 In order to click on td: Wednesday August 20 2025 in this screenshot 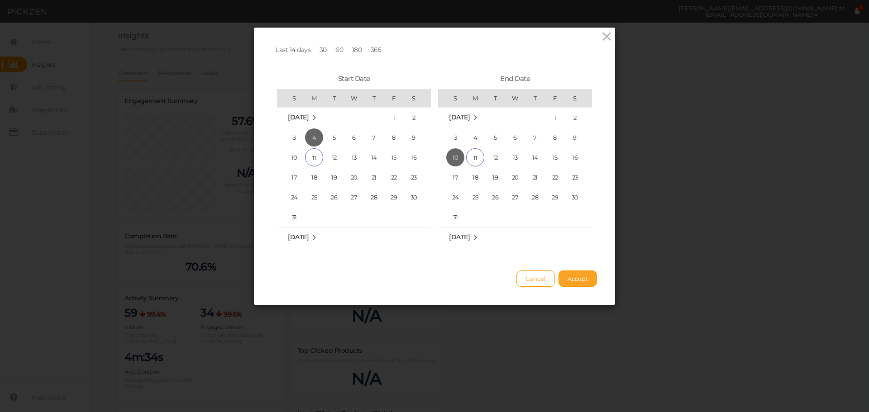, I will do `click(515, 177)`.